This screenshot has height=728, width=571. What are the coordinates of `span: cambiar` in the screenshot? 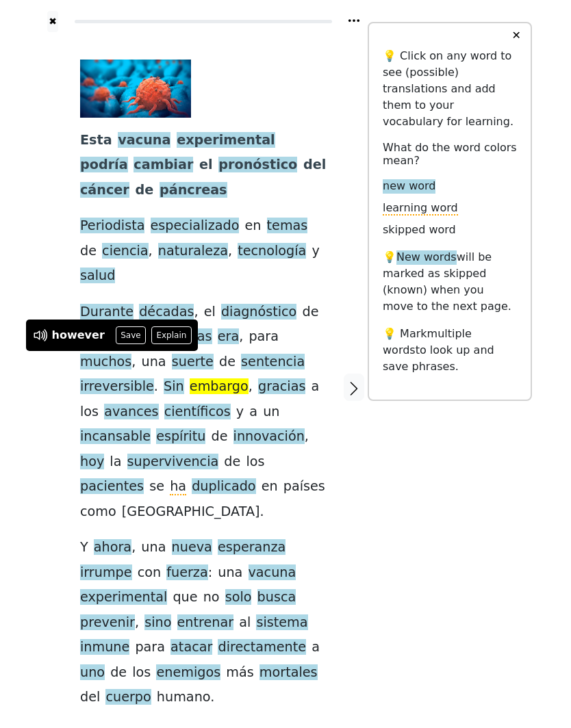 It's located at (163, 165).